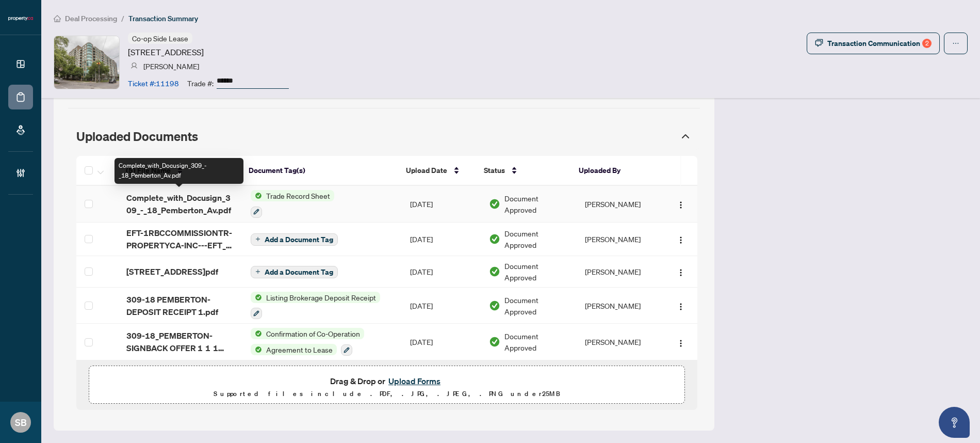  I want to click on span: Transaction Summary, so click(163, 18).